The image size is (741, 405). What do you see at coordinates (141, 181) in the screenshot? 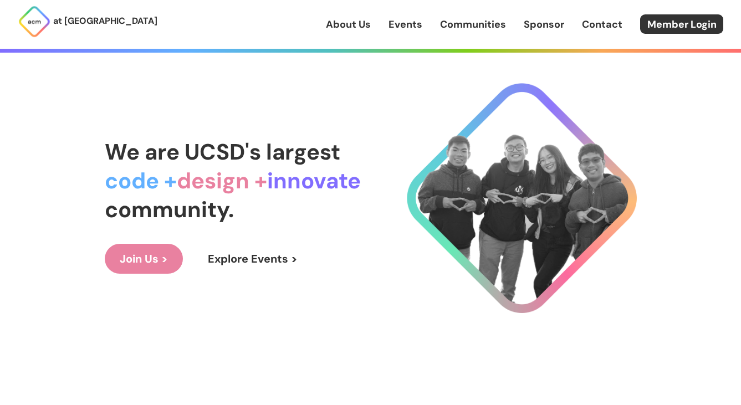
I see `span: code +` at bounding box center [141, 181].